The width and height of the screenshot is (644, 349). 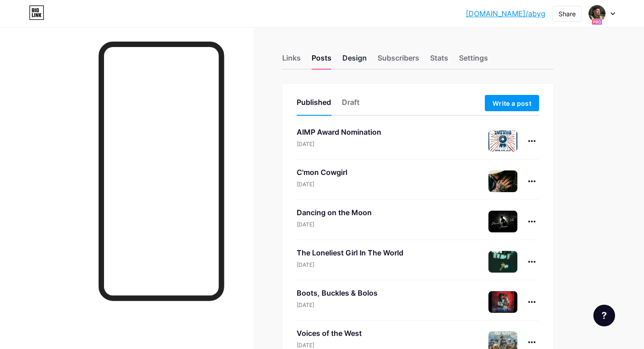 I want to click on div: C'mon Cowgirl, so click(x=322, y=172).